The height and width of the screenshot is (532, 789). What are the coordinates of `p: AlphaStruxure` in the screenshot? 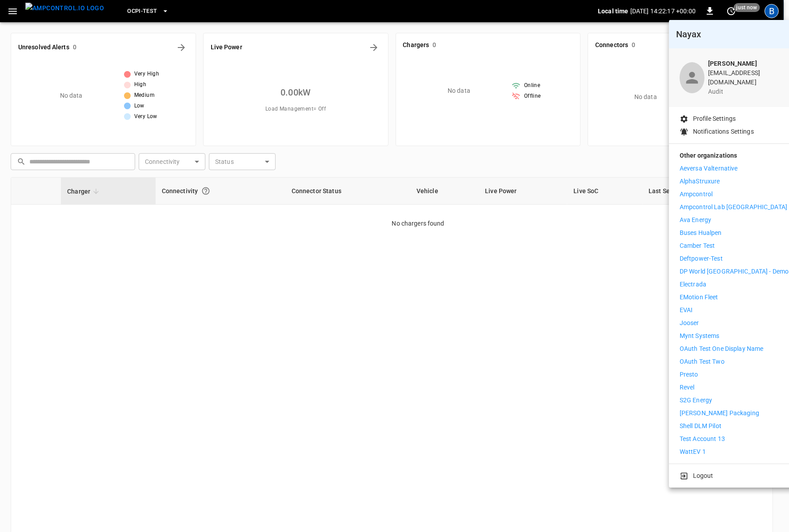 It's located at (700, 181).